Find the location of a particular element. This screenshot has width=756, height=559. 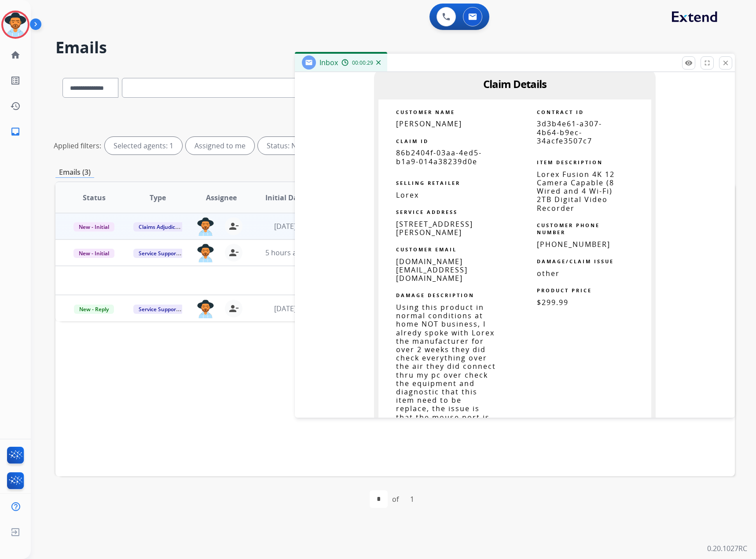

span: 5 hours ago is located at coordinates (286, 253).